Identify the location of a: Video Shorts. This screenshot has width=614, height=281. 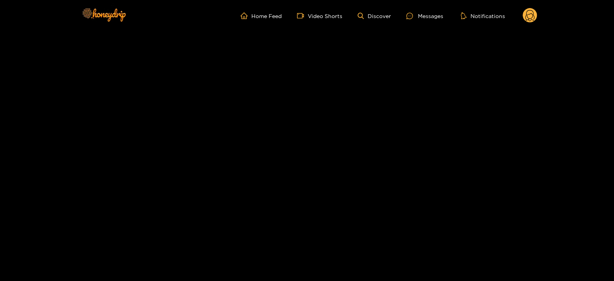
(320, 16).